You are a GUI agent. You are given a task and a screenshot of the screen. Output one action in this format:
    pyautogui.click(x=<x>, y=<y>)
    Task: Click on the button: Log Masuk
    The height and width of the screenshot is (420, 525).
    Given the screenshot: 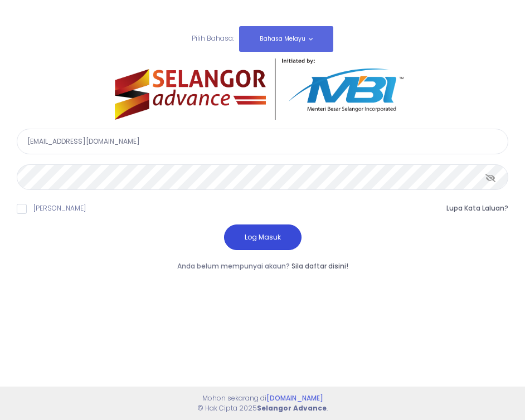 What is the action you would take?
    pyautogui.click(x=262, y=237)
    